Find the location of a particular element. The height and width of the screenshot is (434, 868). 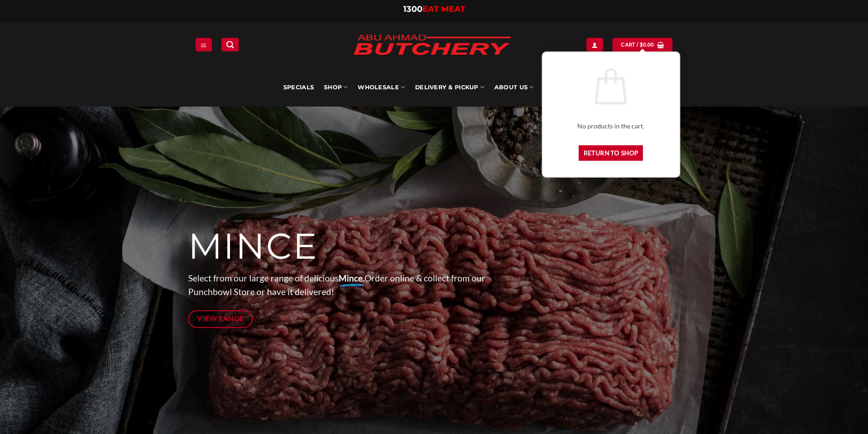

span: EAT MEAT is located at coordinates (444, 9).